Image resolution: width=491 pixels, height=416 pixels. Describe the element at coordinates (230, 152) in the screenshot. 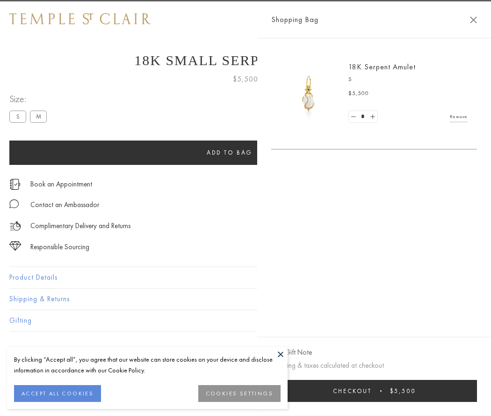

I see `span: Add to bag` at that location.